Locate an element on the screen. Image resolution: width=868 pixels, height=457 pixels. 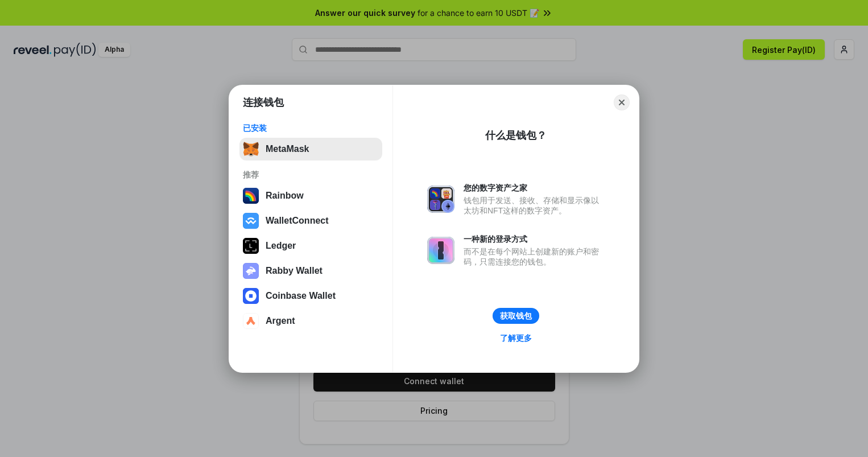
div: 而不是在每个网站上创建新的账户和密码，只需连接您的钱包。 is located at coordinates (534, 257).